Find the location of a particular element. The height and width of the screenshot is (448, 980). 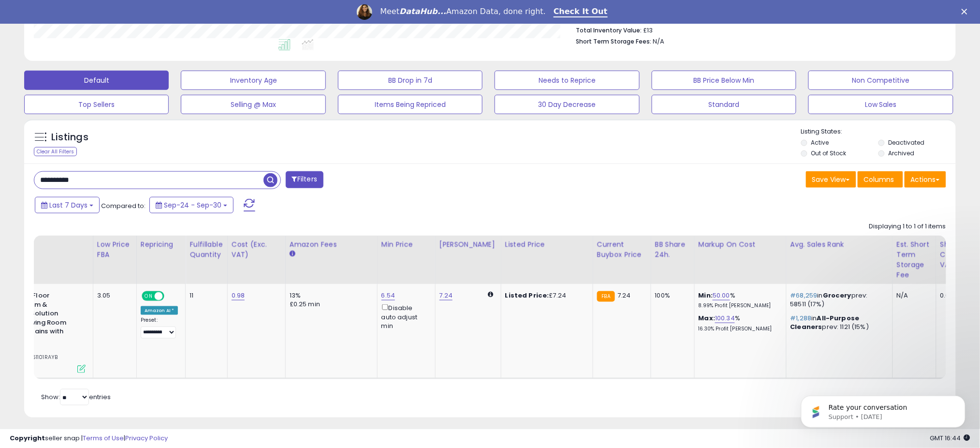

button: Default is located at coordinates (96, 80).